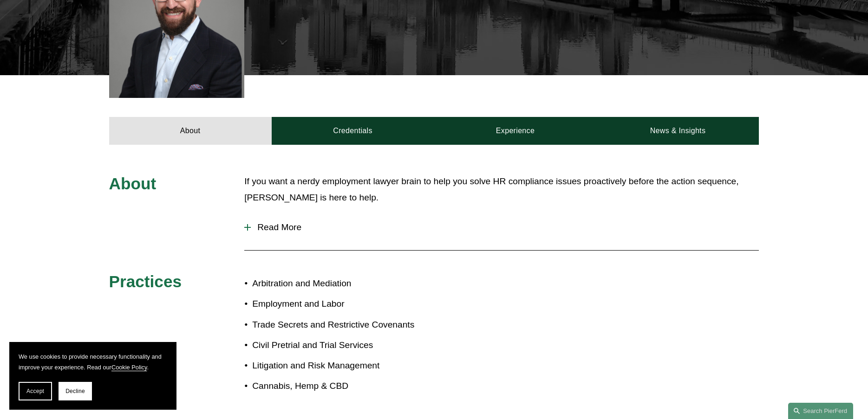 Image resolution: width=868 pixels, height=419 pixels. What do you see at coordinates (343, 325) in the screenshot?
I see `p: Trade Secrets and Restrictive Covenants` at bounding box center [343, 325].